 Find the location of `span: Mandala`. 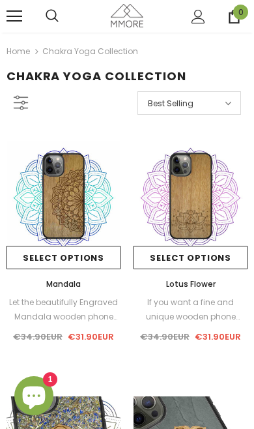

span: Mandala is located at coordinates (63, 283).